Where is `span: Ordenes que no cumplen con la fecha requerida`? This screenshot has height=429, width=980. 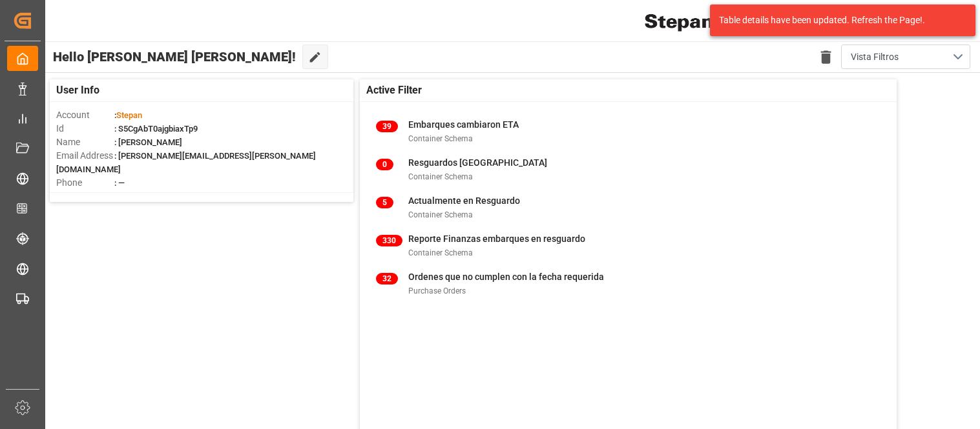 span: Ordenes que no cumplen con la fecha requerida is located at coordinates (506, 277).